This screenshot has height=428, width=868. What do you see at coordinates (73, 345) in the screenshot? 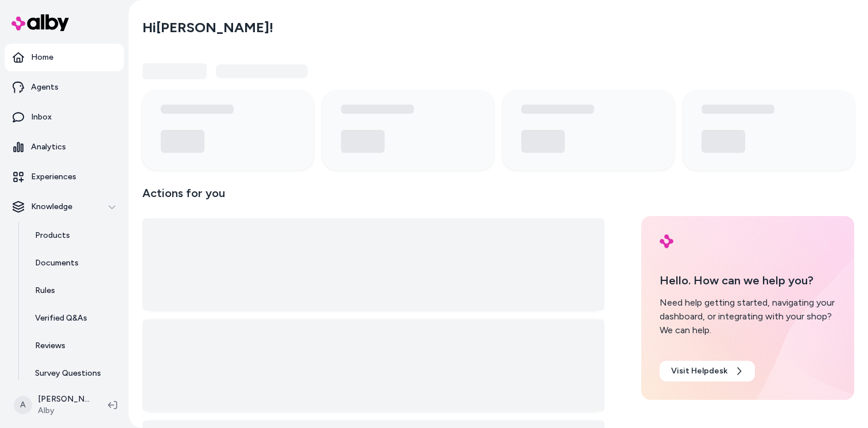
I see `a: Reviews` at bounding box center [73, 345].